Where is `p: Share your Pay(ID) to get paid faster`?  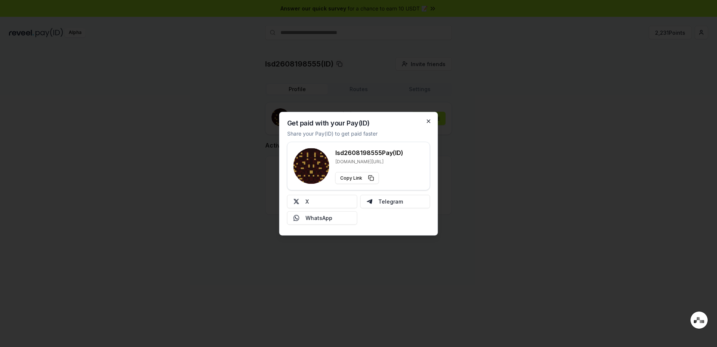 p: Share your Pay(ID) to get paid faster is located at coordinates (332, 133).